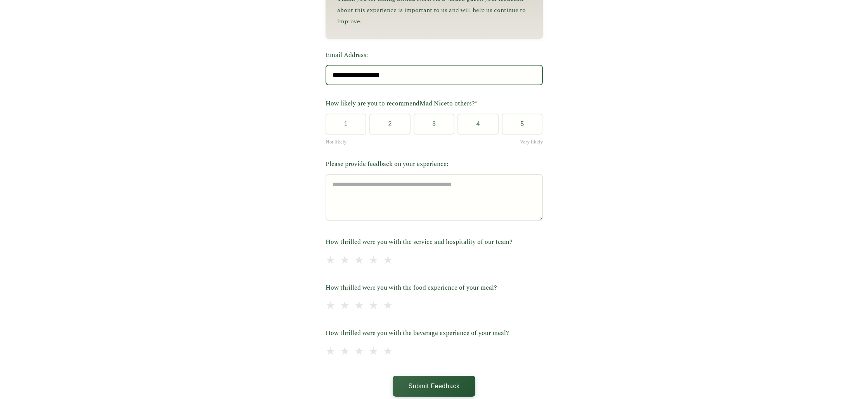 The height and width of the screenshot is (399, 868). Describe the element at coordinates (434, 334) in the screenshot. I see `label: How thrilled were you with the beverage experience of your meal?` at that location.